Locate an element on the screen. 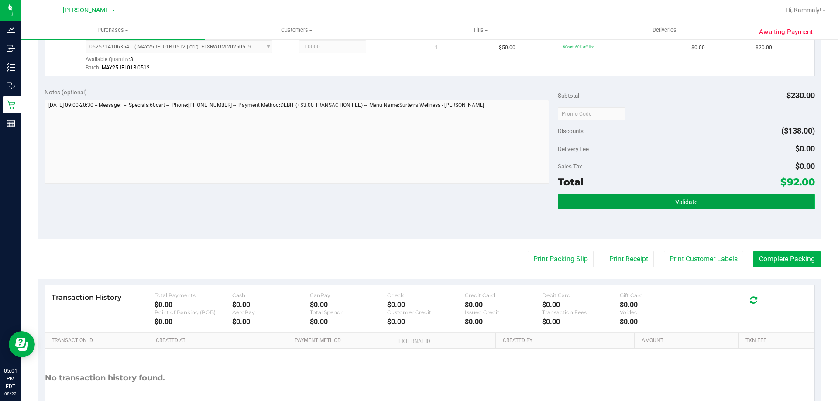 The image size is (838, 401). span: Deliveries is located at coordinates (664, 30).